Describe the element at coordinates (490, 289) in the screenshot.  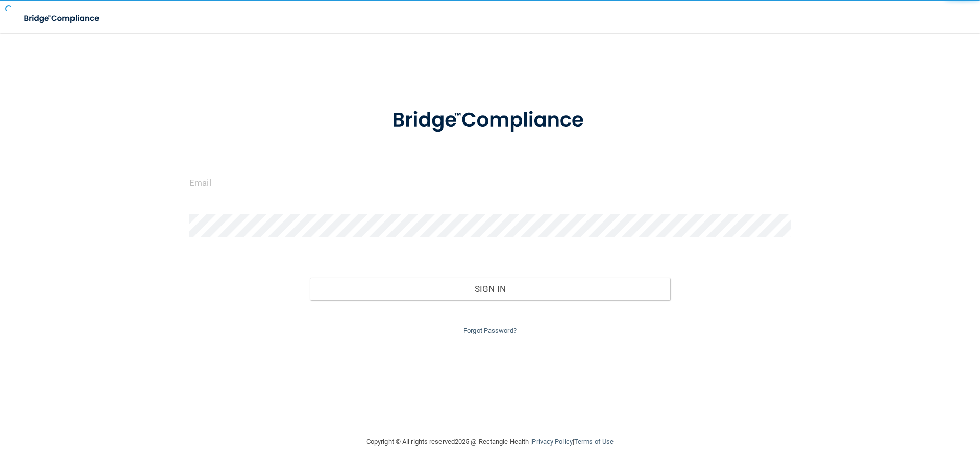
I see `button: Sign In` at that location.